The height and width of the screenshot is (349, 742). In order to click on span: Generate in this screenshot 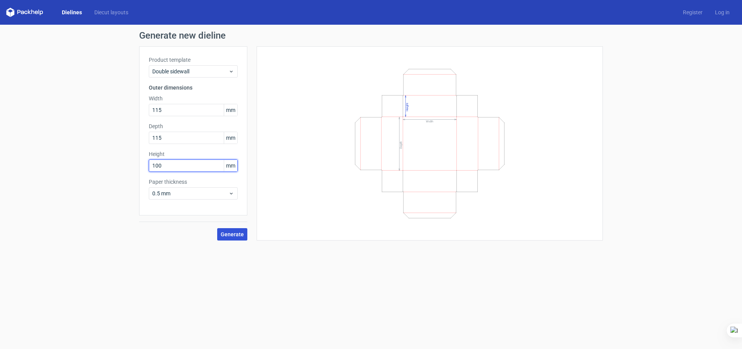, I will do `click(232, 235)`.